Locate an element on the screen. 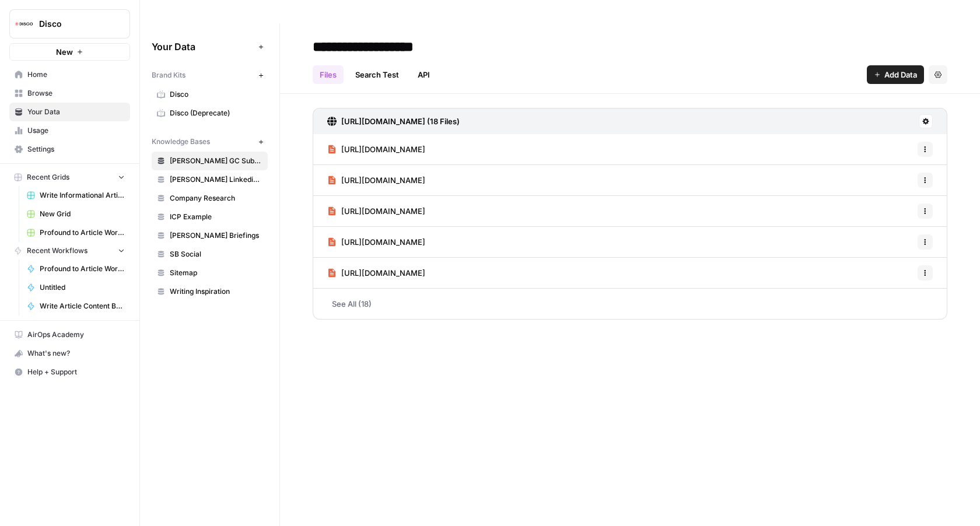  a: Your Data is located at coordinates (69, 112).